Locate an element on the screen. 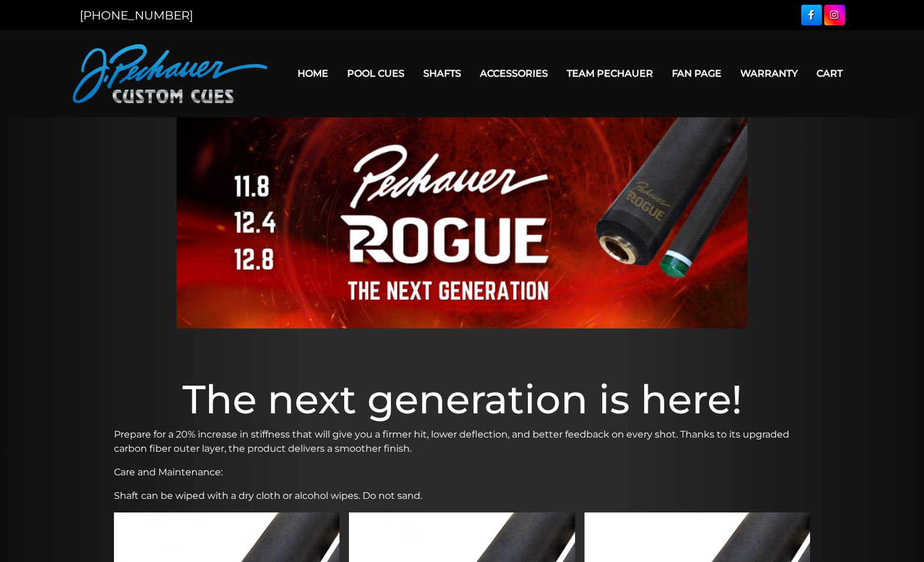 The width and height of the screenshot is (924, 562). a: Fan Page is located at coordinates (697, 73).